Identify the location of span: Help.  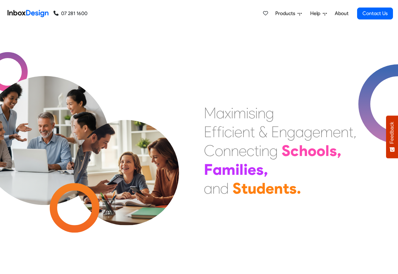
(316, 14).